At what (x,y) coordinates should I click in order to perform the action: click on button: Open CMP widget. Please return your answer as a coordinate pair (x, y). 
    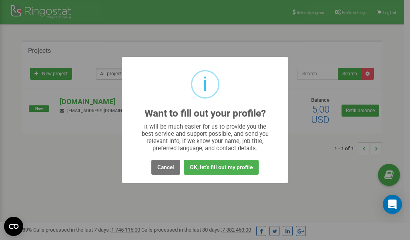
    Looking at the image, I should click on (14, 226).